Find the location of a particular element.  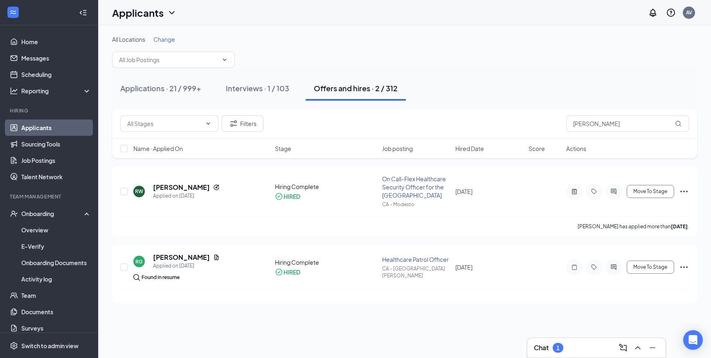

a: Home is located at coordinates (56, 42).